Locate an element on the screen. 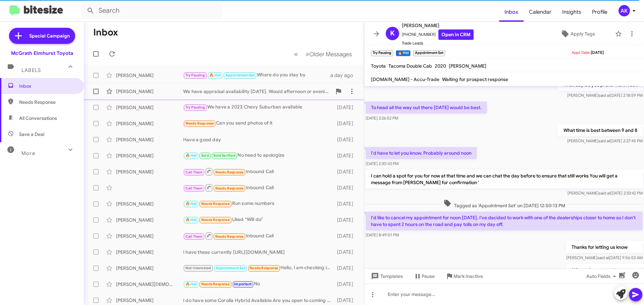 The width and height of the screenshot is (644, 305). p: I'd have to let you know. Probably around noon is located at coordinates (422, 153).